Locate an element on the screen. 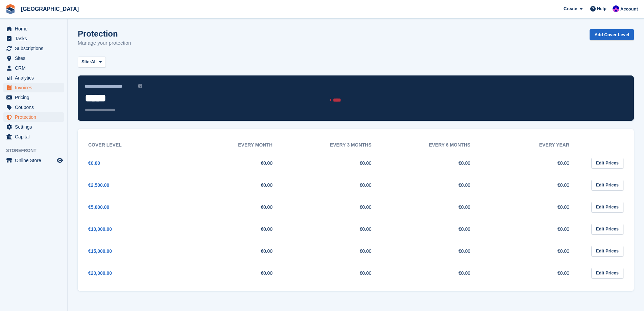 The image size is (644, 311). a: €10,000.00 is located at coordinates (100, 229).